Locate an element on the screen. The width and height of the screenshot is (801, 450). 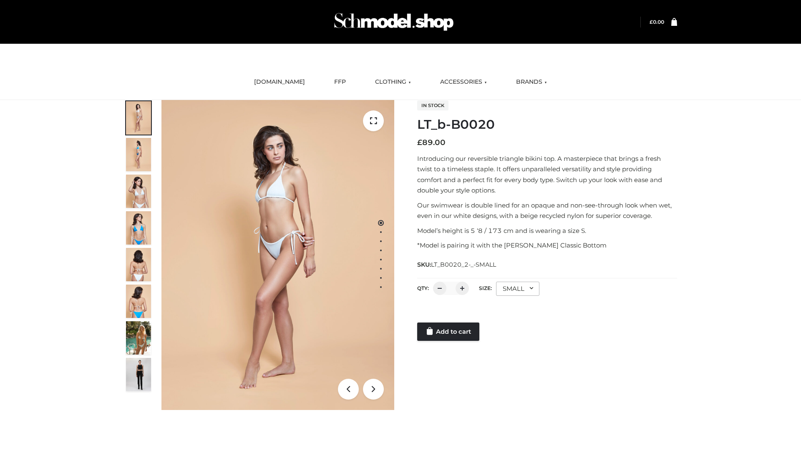
a: CLOTHING is located at coordinates (393, 82).